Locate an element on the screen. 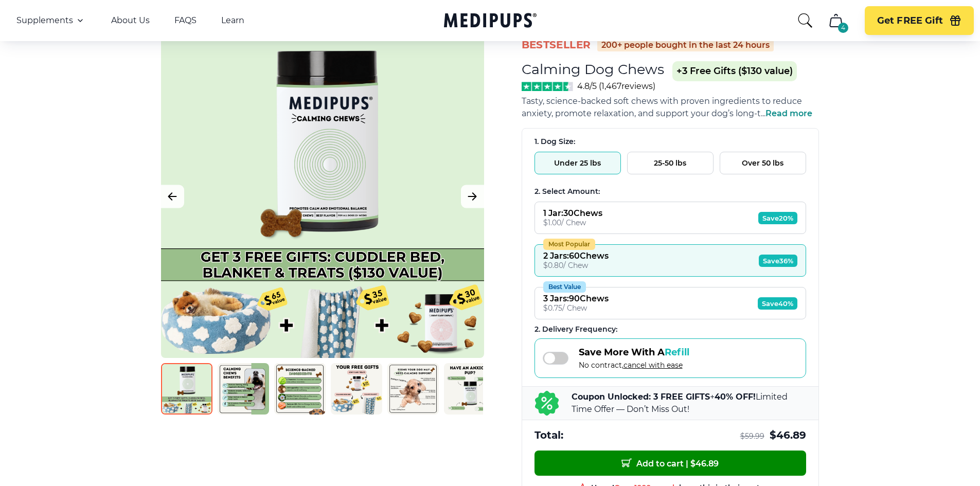 The width and height of the screenshot is (980, 486). div: 2. Select Amount: is located at coordinates (670, 192).